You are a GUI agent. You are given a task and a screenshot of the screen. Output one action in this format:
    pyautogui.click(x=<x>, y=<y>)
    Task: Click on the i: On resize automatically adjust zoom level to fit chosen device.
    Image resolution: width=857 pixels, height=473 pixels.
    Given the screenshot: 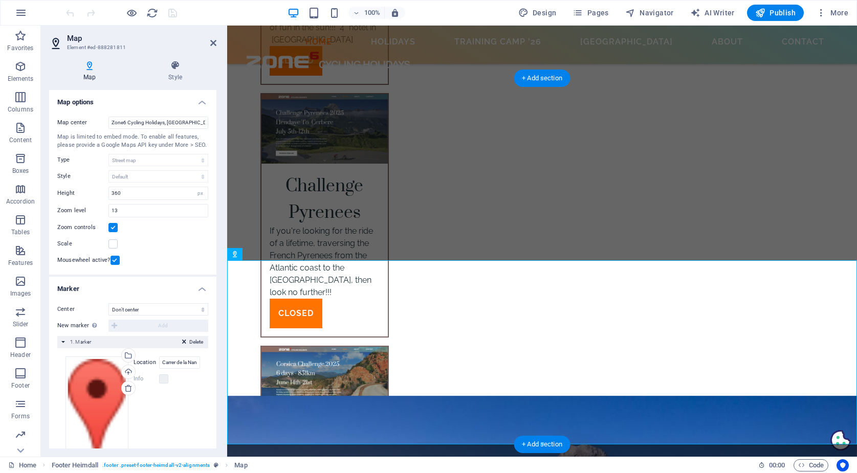 What is the action you would take?
    pyautogui.click(x=395, y=13)
    